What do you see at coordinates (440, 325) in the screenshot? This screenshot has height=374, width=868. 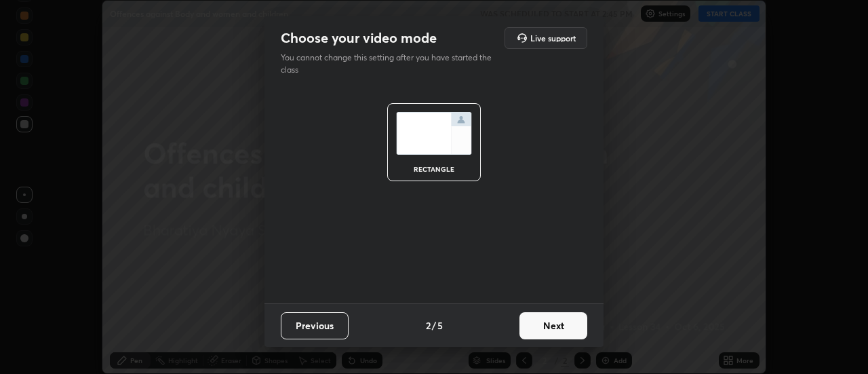 I see `h4: 5` at bounding box center [440, 325].